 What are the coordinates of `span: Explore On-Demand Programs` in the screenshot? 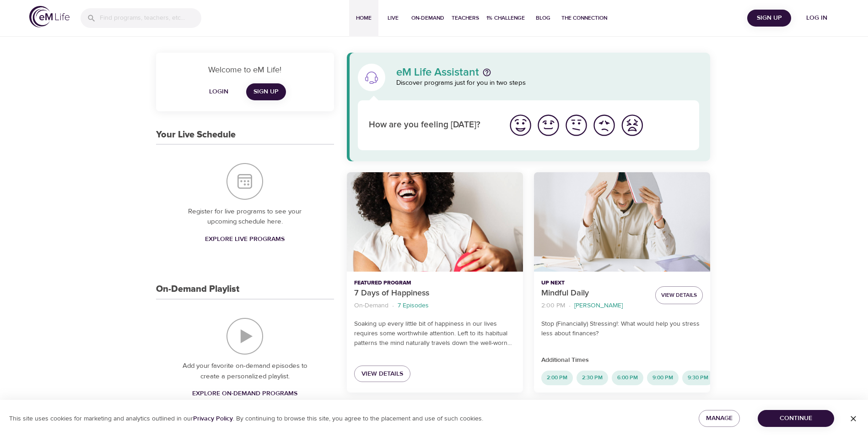 It's located at (245, 393).